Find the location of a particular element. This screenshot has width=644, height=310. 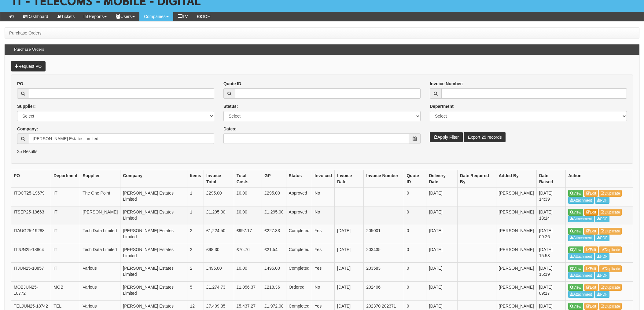

th: Date Required By is located at coordinates (477, 179).